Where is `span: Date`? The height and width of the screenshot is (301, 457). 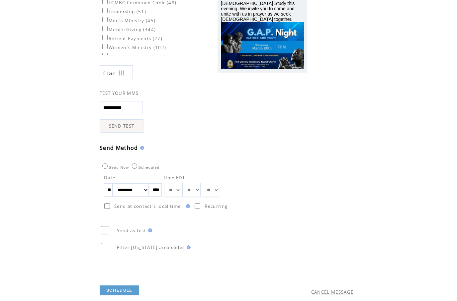 span: Date is located at coordinates (109, 178).